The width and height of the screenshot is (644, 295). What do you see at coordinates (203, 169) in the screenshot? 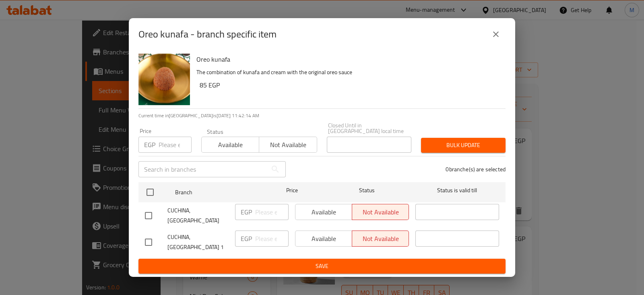
I see `input: Search in branches` at bounding box center [203, 169].